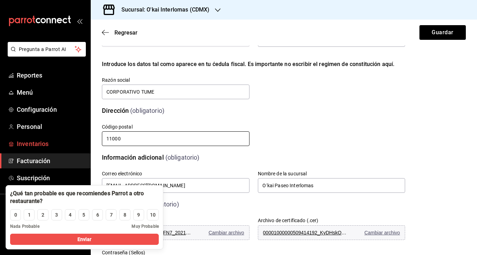  Describe the element at coordinates (443, 32) in the screenshot. I see `button: Guardar` at that location.